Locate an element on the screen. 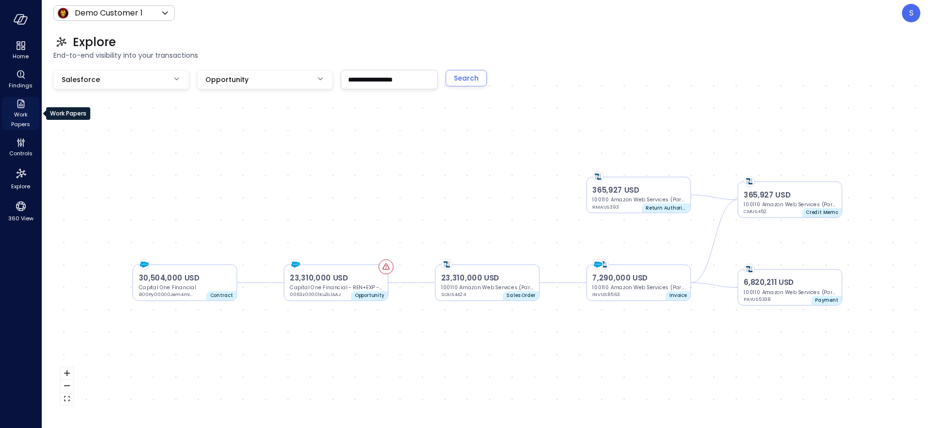 This screenshot has height=428, width=932. p: PAYUS5338 is located at coordinates (771, 299).